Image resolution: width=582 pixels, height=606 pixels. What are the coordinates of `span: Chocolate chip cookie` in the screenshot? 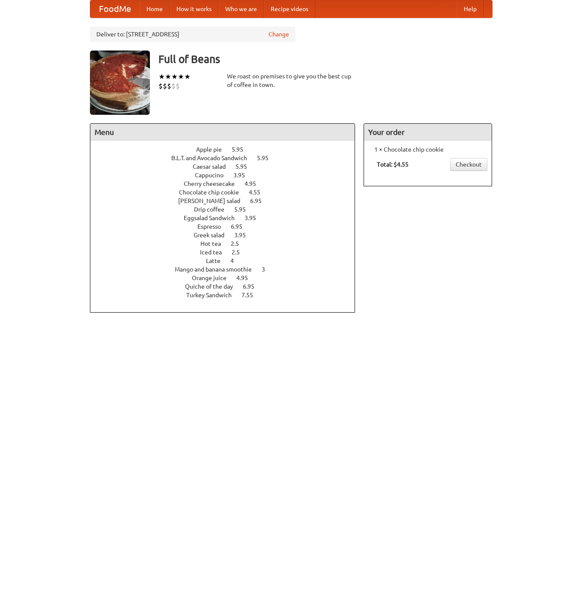 It's located at (213, 192).